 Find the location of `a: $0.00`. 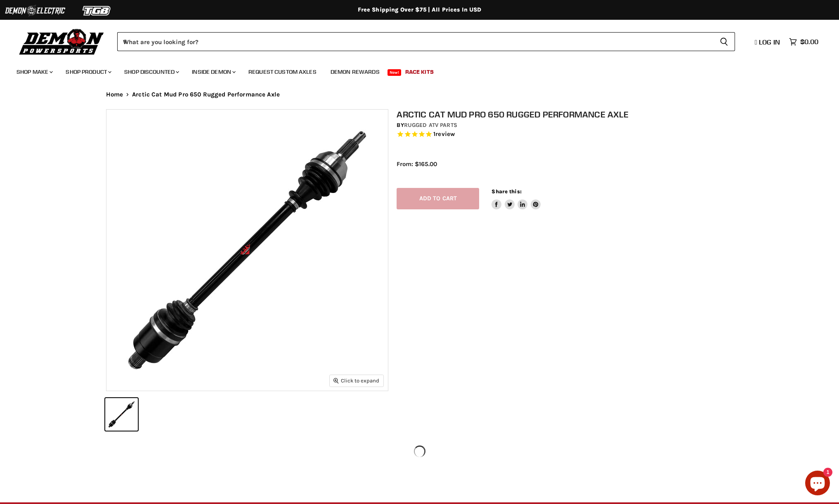

a: $0.00 is located at coordinates (803, 41).